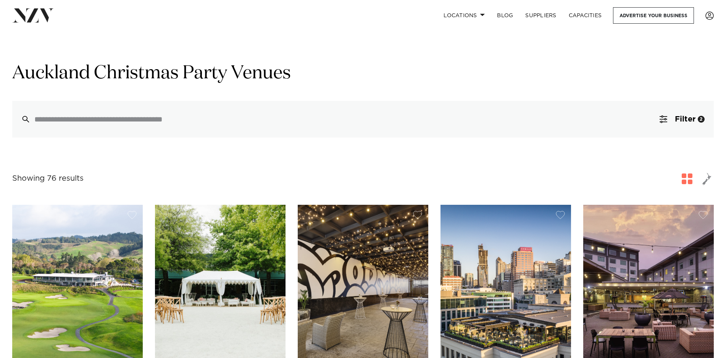  I want to click on h1: Auckland Christmas Party Venues, so click(363, 73).